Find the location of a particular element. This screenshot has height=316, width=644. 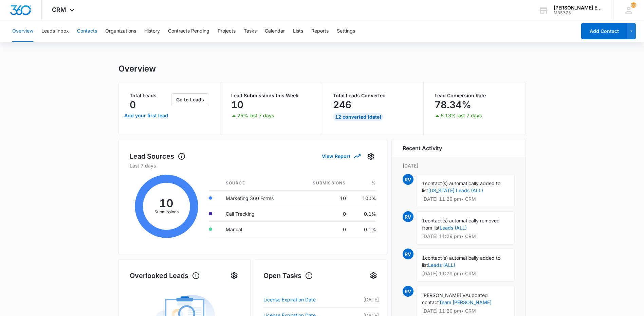

button: Overview is located at coordinates (23, 31).